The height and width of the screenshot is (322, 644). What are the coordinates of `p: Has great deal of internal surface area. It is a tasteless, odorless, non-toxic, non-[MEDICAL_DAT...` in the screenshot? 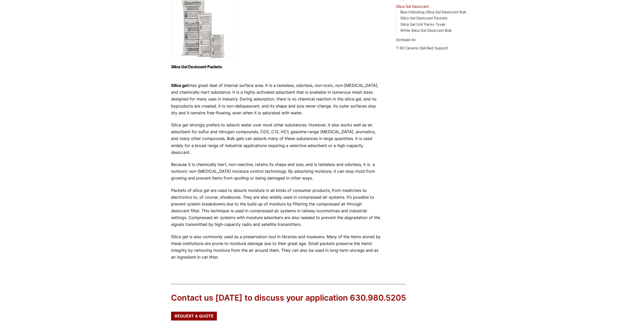 It's located at (276, 99).